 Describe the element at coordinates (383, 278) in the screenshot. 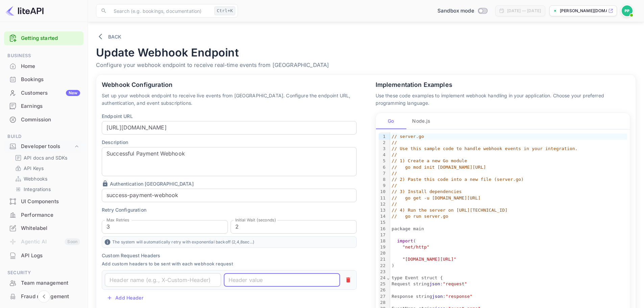

I see `div: 24` at that location.